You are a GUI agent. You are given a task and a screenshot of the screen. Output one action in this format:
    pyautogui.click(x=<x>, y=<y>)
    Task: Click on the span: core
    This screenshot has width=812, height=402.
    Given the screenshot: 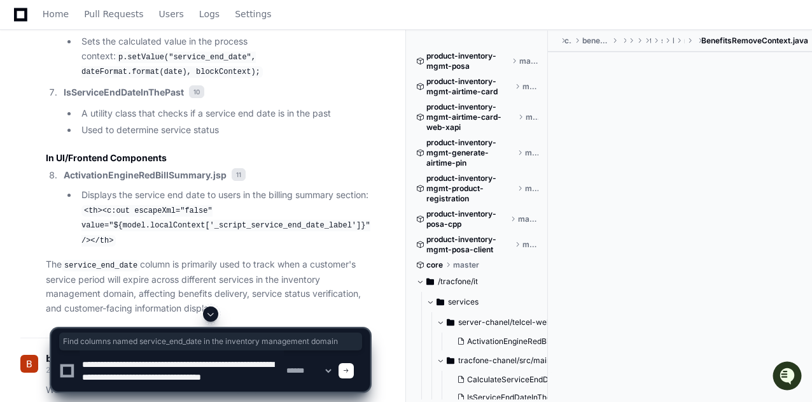 What is the action you would take?
    pyautogui.click(x=435, y=265)
    